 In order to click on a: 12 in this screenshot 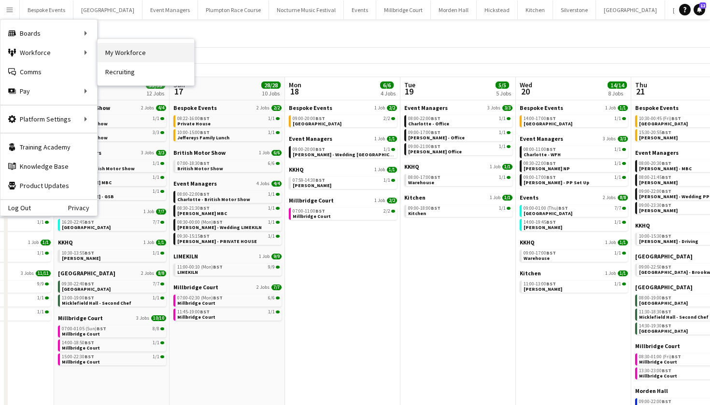, I will do `click(699, 10)`.